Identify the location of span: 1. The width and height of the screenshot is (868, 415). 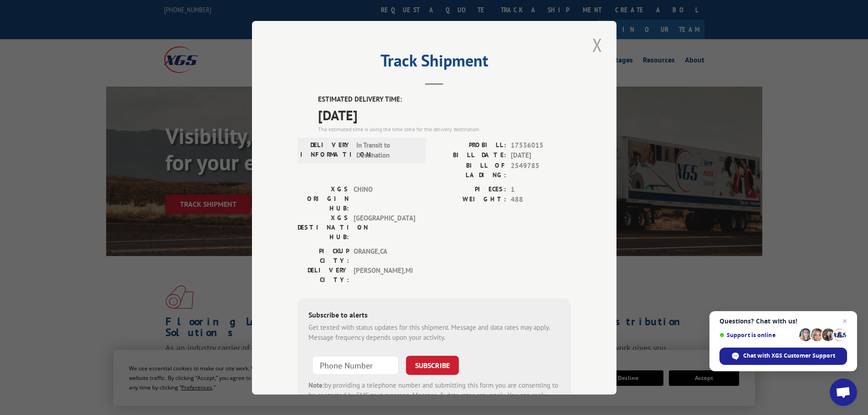
(541, 189).